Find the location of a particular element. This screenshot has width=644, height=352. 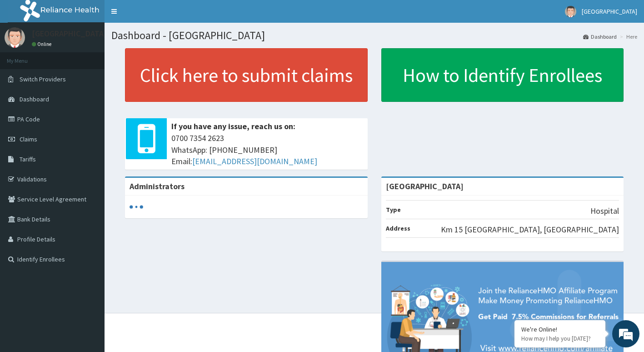

p: How may I help you today? is located at coordinates (560, 338).